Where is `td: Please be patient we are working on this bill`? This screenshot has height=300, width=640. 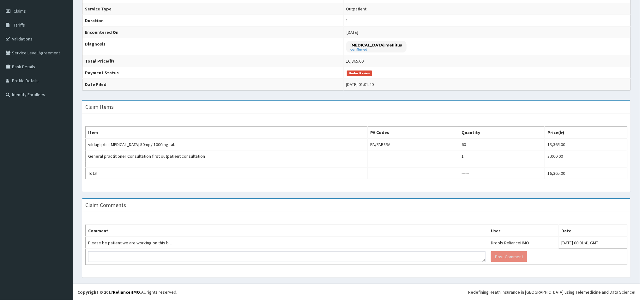
td: Please be patient we are working on this bill is located at coordinates (287, 243).